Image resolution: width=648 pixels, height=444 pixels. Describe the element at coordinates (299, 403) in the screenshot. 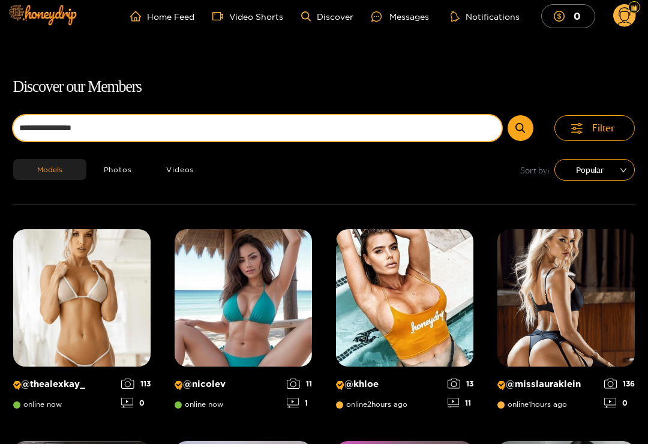

I see `div: 1` at that location.